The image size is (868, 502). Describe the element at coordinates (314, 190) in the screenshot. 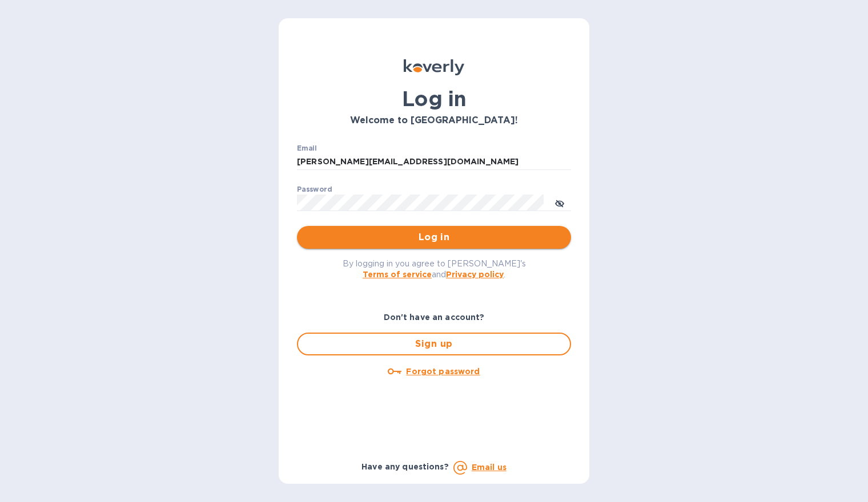

I see `label: Password` at that location.